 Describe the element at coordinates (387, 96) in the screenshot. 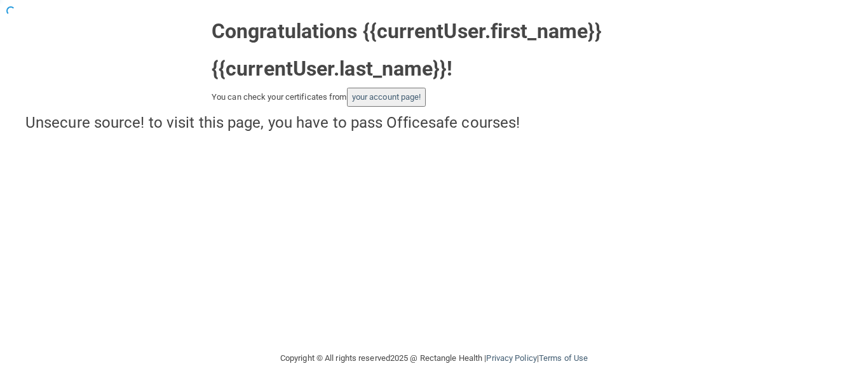

I see `a: your account page!` at that location.